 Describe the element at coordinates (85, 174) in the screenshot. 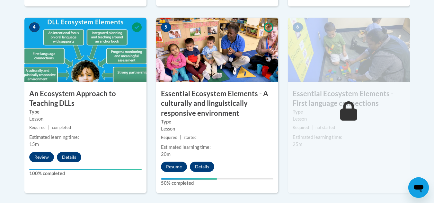

I see `label: 100% completed` at that location.